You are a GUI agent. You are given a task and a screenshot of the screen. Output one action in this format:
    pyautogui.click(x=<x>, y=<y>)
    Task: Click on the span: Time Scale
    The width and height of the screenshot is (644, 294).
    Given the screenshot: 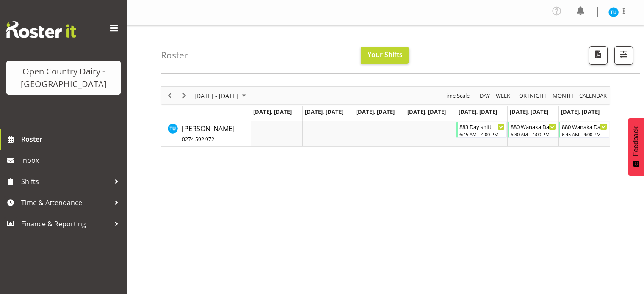 What is the action you would take?
    pyautogui.click(x=457, y=96)
    